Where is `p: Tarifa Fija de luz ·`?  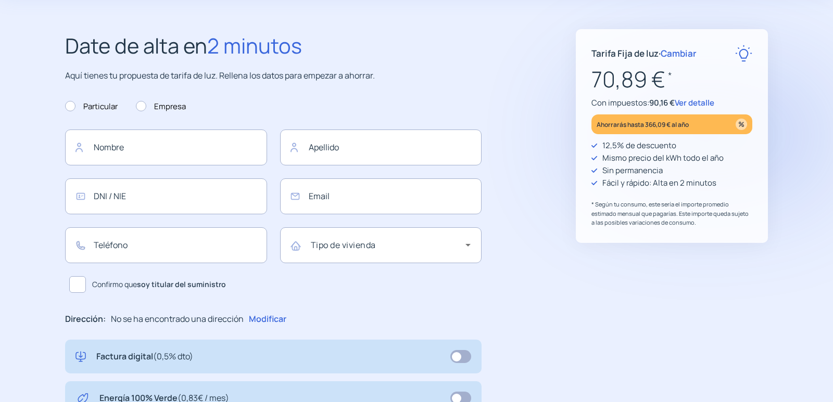
p: Tarifa Fija de luz · is located at coordinates (644, 53).